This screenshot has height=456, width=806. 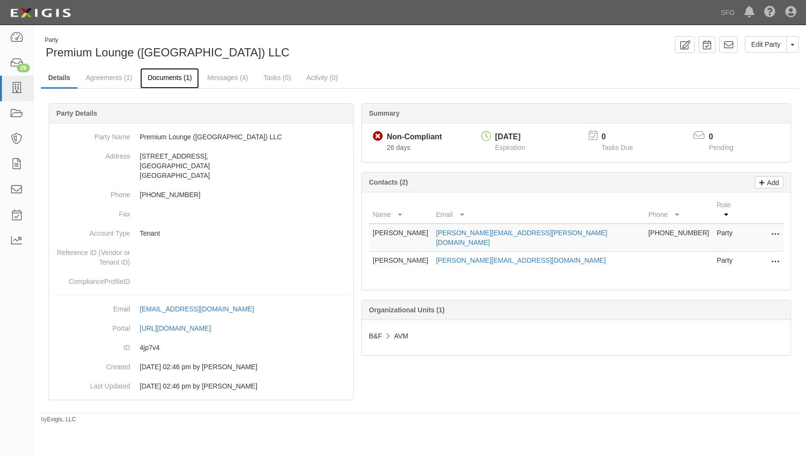 I want to click on th: Name, so click(x=400, y=210).